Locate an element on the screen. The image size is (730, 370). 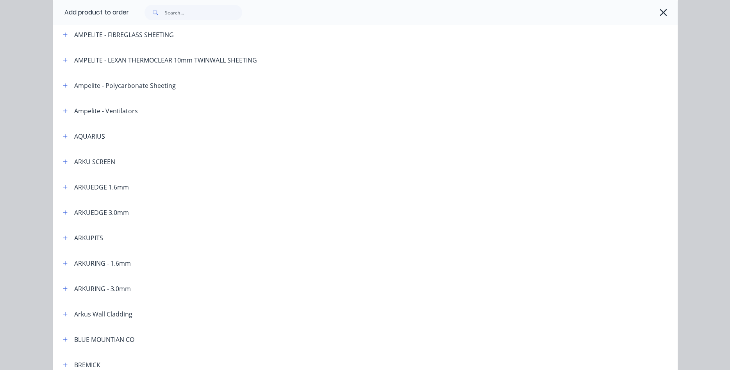
div: Ampelite - Ventilators is located at coordinates (106, 111).